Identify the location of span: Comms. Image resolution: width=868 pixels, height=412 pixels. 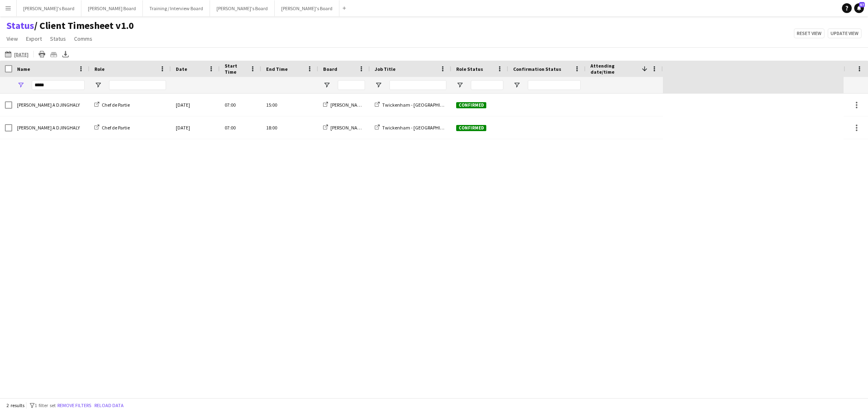
(83, 38).